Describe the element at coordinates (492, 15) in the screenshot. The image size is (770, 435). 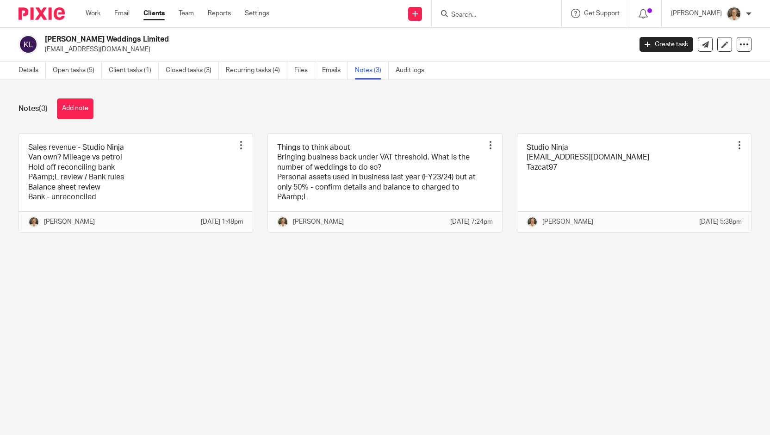
I see `input: Search` at that location.